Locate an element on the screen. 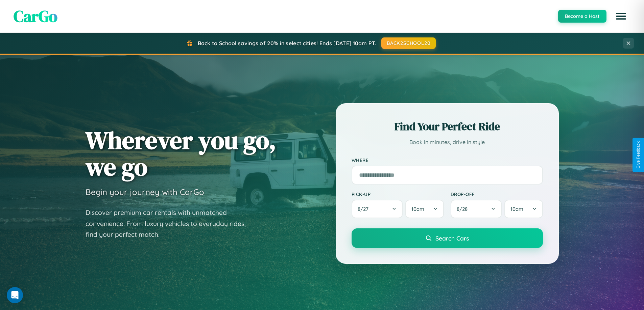 This screenshot has height=310, width=644. span: 8 / 27 is located at coordinates (365, 209).